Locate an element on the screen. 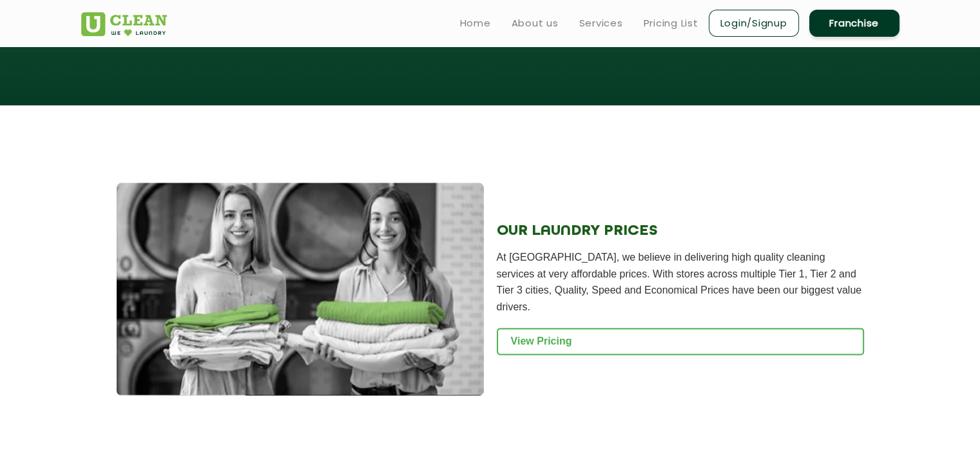  a: About us is located at coordinates (535, 23).